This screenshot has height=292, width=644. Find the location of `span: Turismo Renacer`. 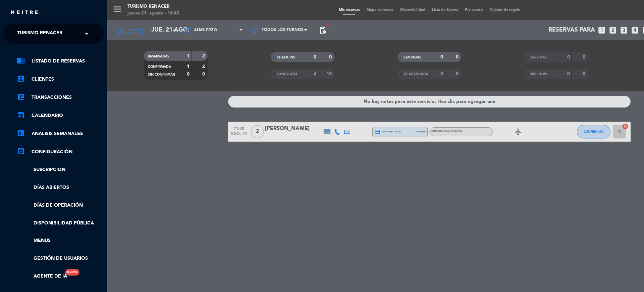

span: Turismo Renacer is located at coordinates (39, 33).